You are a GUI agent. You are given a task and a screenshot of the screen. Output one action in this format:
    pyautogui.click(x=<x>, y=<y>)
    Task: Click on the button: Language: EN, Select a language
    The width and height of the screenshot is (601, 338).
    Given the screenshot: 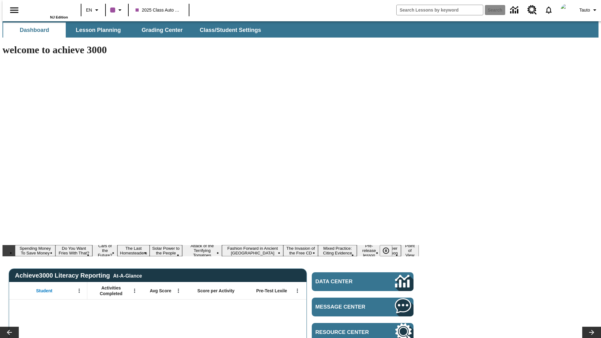 What is the action you would take?
    pyautogui.click(x=93, y=10)
    